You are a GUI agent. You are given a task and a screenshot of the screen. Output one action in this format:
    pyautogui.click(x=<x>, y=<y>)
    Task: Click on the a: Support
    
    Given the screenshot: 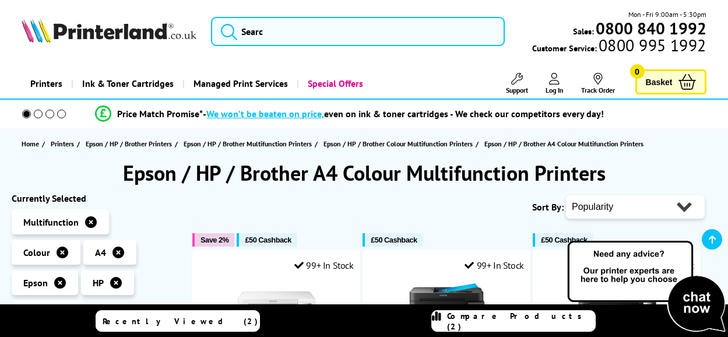 What is the action you would take?
    pyautogui.click(x=517, y=83)
    